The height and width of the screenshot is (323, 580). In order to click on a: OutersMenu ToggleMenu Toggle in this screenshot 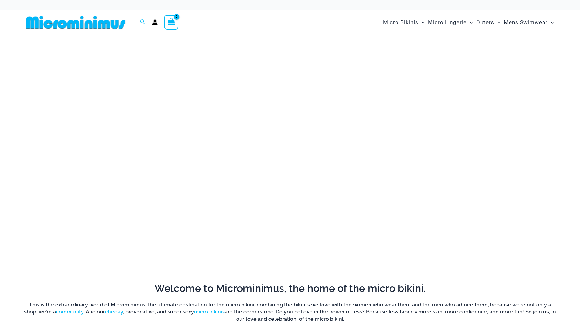, I will do `click(488, 22)`.